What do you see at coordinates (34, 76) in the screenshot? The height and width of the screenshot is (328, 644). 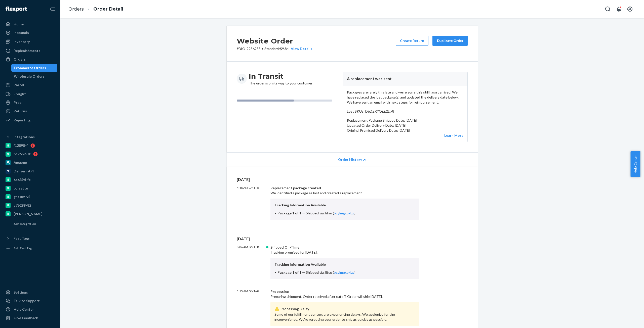 I see `a: Wholesale Orders` at bounding box center [34, 76].